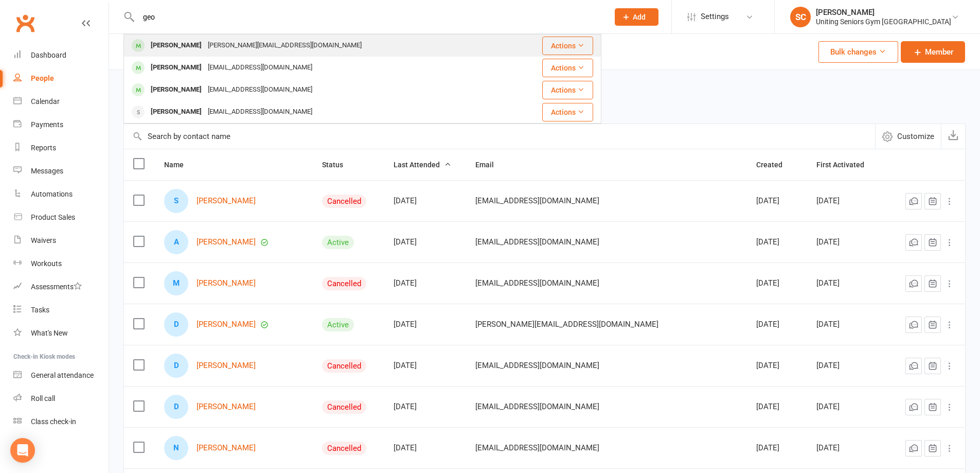 The image size is (980, 473). What do you see at coordinates (639, 17) in the screenshot?
I see `span: Add` at bounding box center [639, 17].